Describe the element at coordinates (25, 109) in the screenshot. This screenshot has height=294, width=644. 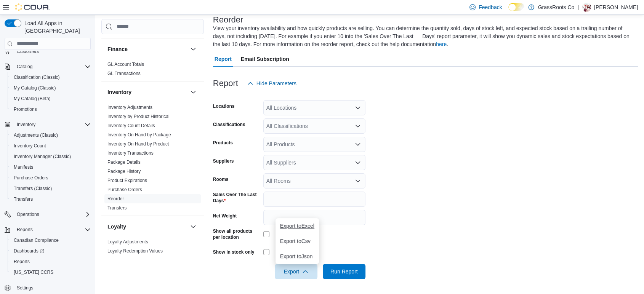
I see `a: Promotions` at that location.